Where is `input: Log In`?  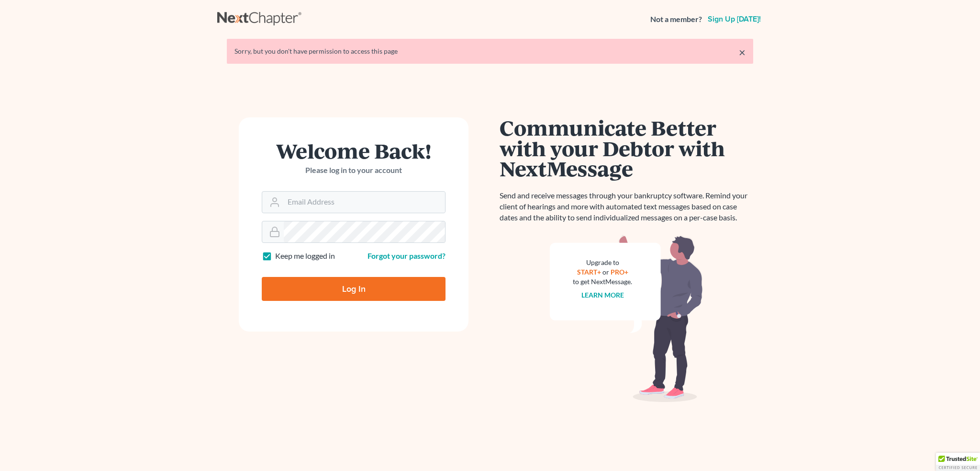 input: Log In is located at coordinates (354, 289).